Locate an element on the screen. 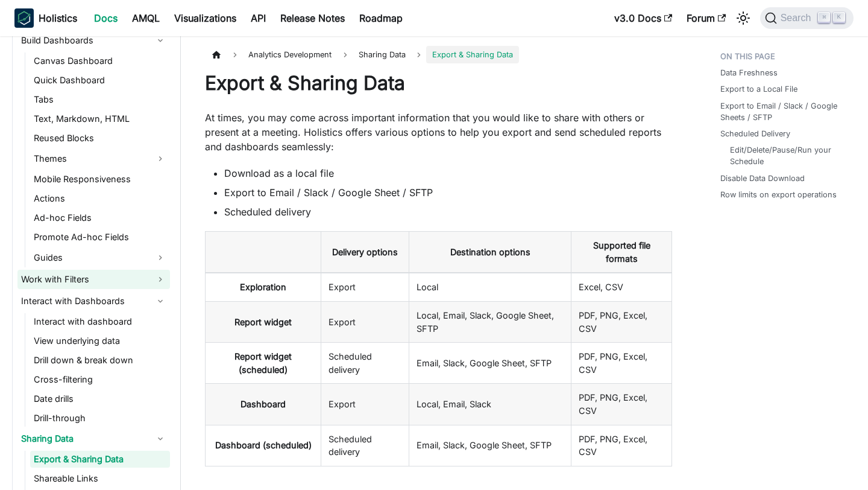  a: Ad-hoc Fields is located at coordinates (100, 218).